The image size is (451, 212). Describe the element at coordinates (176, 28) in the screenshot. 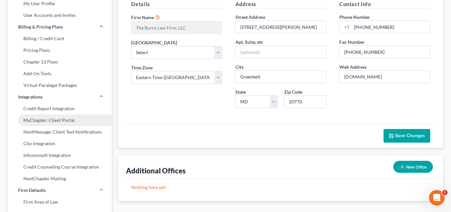

I see `input: Enter name...` at that location.